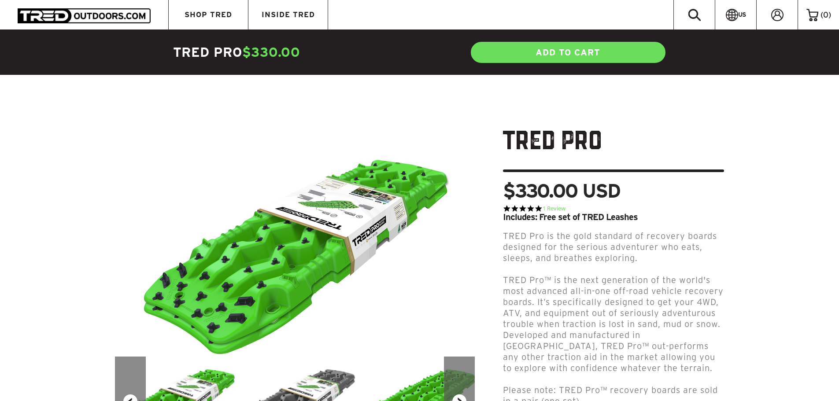  I want to click on img: cart-icon, so click(812, 15).